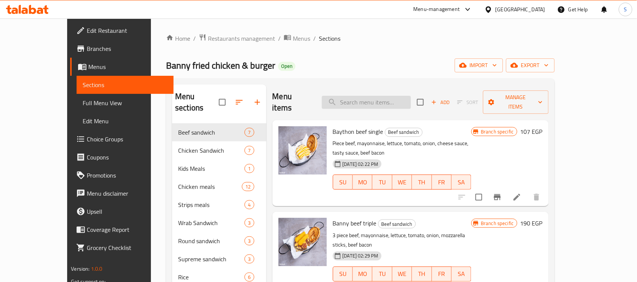 The image size is (637, 282). I want to click on button: Branch-specific-item, so click(498, 197).